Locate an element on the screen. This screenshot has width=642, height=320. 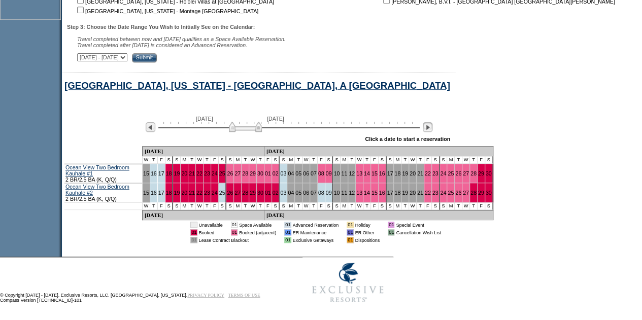
a: 23 is located at coordinates (207, 174).